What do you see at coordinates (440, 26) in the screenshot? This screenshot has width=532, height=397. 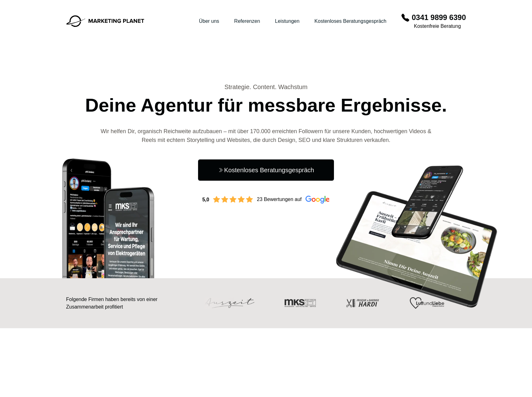 I see `small: Kostenfreie Beratung` at bounding box center [440, 26].